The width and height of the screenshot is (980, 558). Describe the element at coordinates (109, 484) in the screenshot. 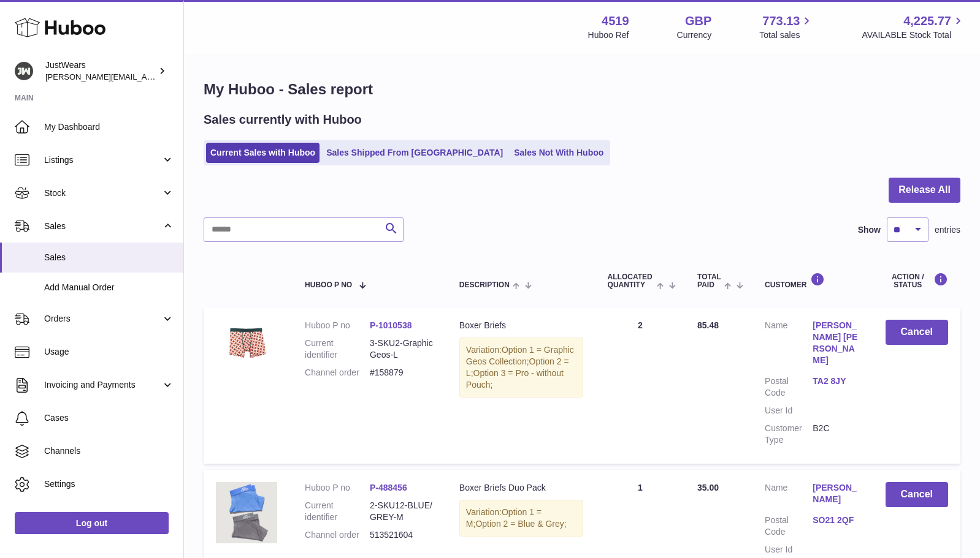

I see `span: Settings` at that location.